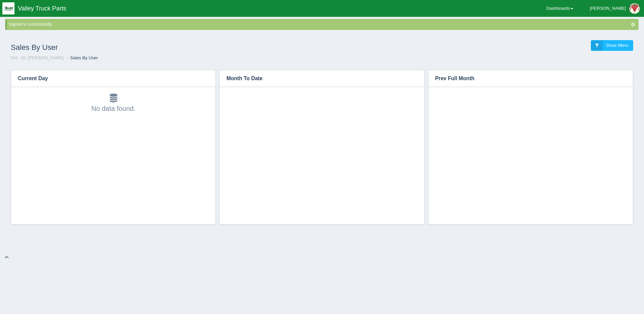 Image resolution: width=644 pixels, height=314 pixels. I want to click on h1: Sales By User, so click(167, 48).